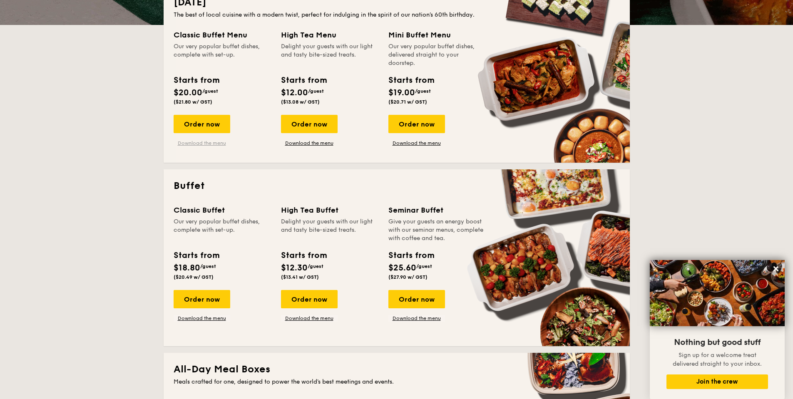  I want to click on span: $25.60, so click(402, 268).